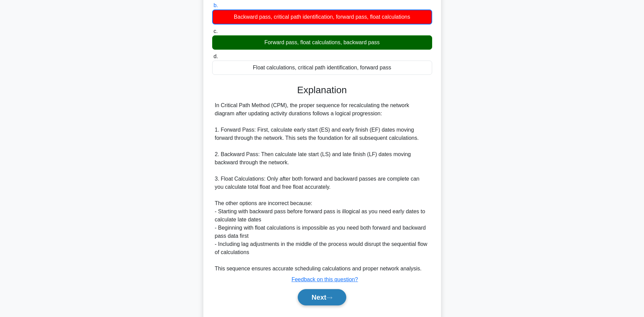 This screenshot has height=317, width=644. What do you see at coordinates (322, 187) in the screenshot?
I see `div: In Critical Path Method (CPM), the proper sequence for recalculating the network diagram after up...` at bounding box center [322, 187].